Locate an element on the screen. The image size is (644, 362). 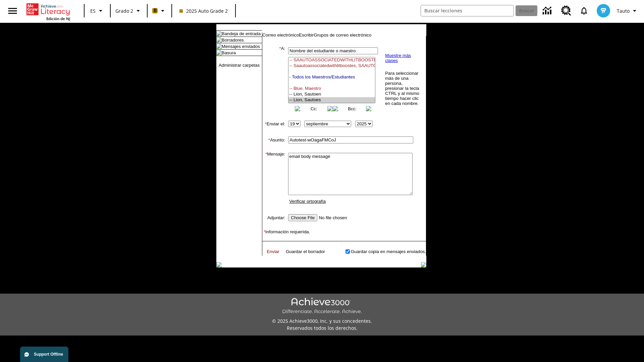
option: -- Lion, Sautoes is located at coordinates (332, 100).